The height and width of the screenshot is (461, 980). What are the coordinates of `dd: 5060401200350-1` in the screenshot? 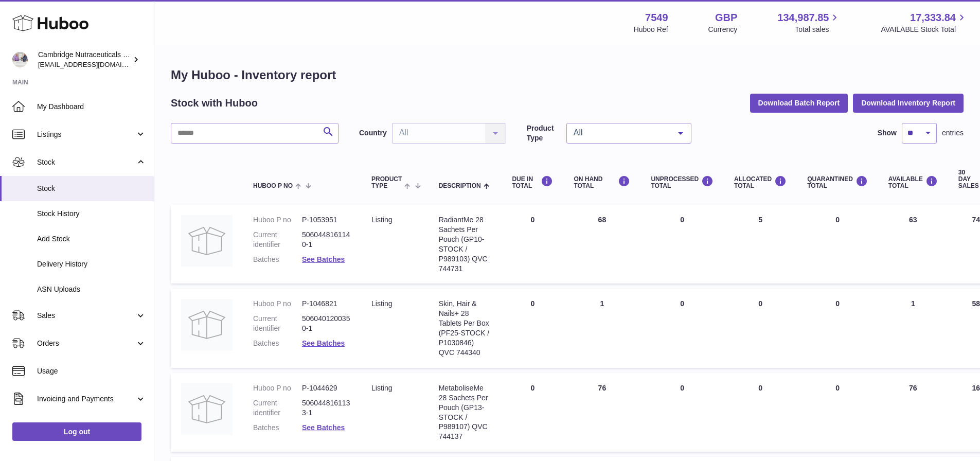 It's located at (326, 323).